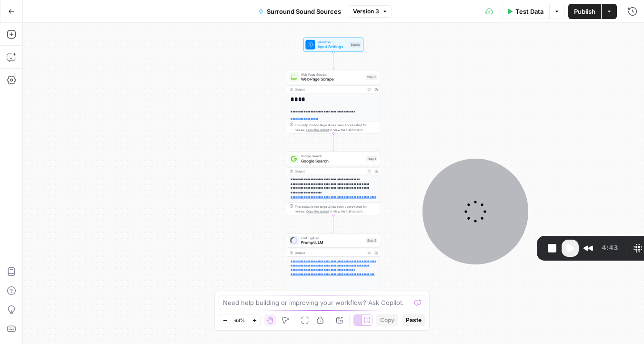  I want to click on div: WorkflowInput SettingsInputs, so click(333, 45).